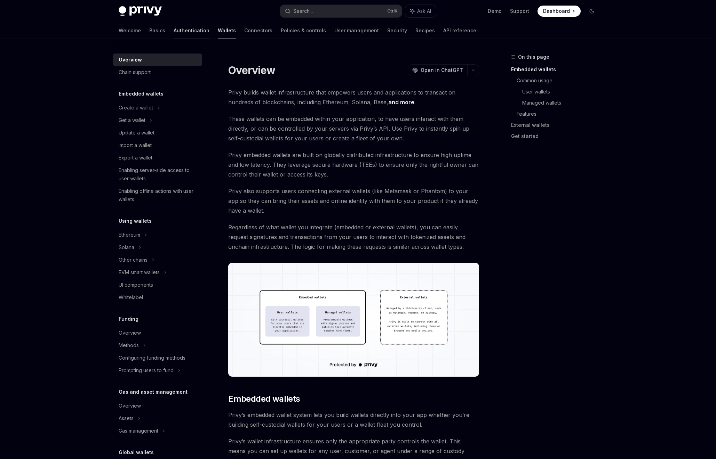 This screenshot has width=716, height=459. Describe the element at coordinates (533, 57) in the screenshot. I see `span: On this page` at that location.